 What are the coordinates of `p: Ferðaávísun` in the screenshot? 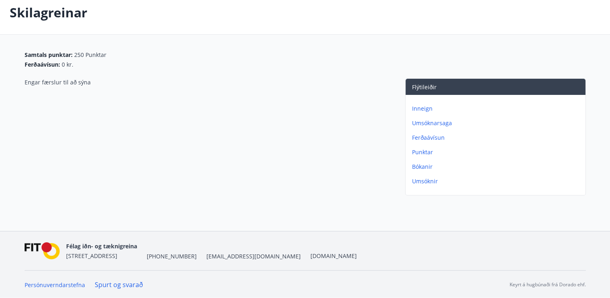 It's located at (497, 138).